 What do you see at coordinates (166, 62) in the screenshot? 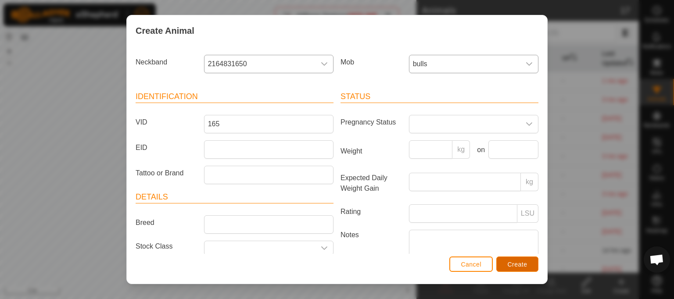
I see `label: Neckband` at bounding box center [166, 62].